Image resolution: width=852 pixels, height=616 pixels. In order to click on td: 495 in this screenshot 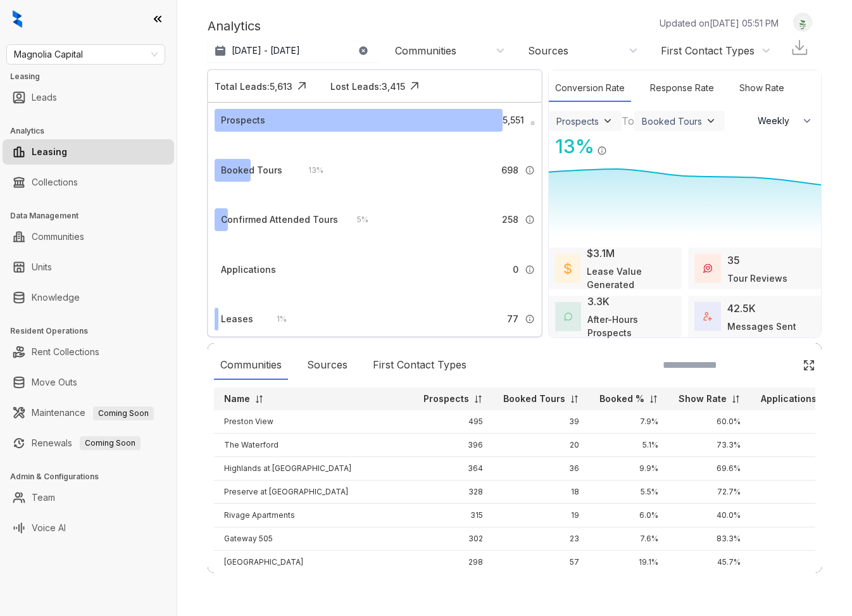, I will do `click(453, 421)`.